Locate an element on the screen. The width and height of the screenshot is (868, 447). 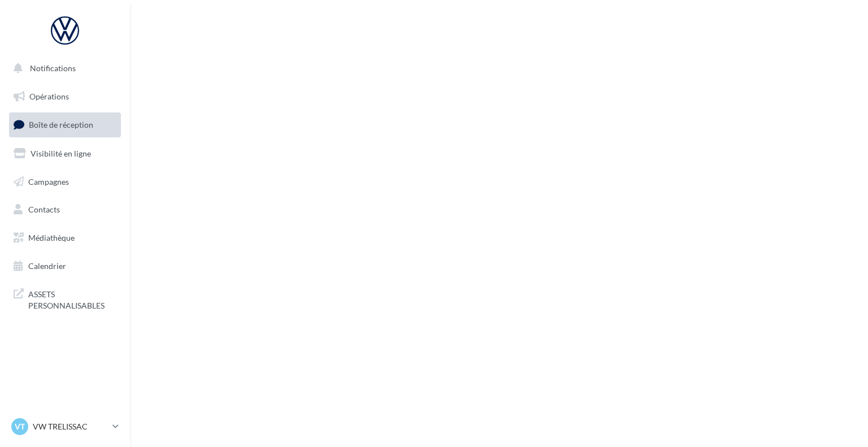
span: Notifications is located at coordinates (53, 68).